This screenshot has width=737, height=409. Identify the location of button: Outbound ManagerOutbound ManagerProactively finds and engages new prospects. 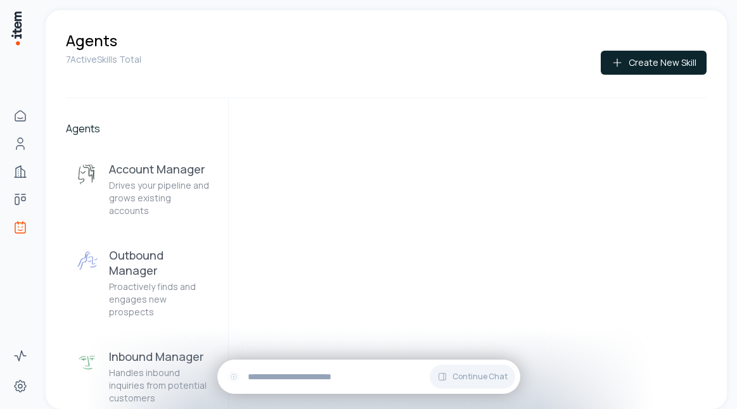
(143, 283).